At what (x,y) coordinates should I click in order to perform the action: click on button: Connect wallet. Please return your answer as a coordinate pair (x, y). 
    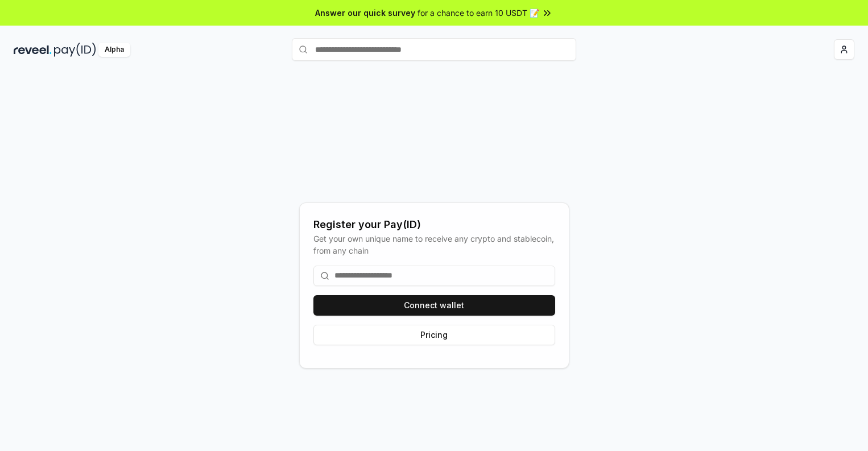
    Looking at the image, I should click on (434, 306).